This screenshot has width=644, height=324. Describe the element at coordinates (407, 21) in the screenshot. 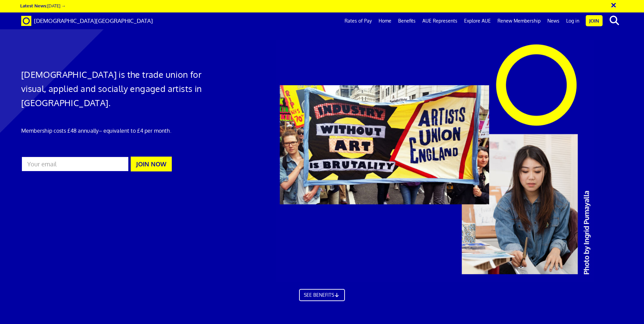

I see `a: Benefits` at that location.